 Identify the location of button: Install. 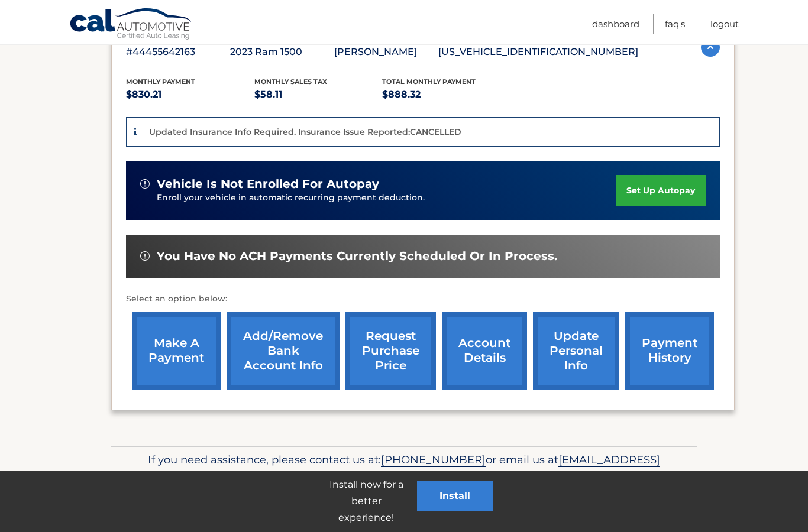
(455, 496).